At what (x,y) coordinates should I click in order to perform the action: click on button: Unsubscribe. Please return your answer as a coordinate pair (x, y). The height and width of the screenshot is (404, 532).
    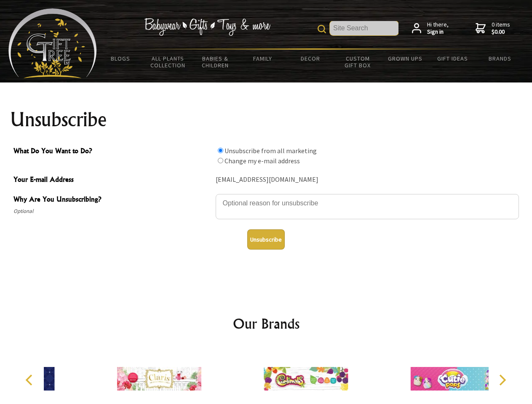
    Looking at the image, I should click on (266, 239).